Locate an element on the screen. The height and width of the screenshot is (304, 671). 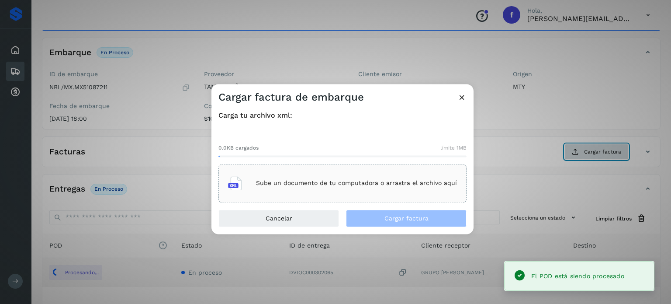
span: Cancelar is located at coordinates (279, 218).